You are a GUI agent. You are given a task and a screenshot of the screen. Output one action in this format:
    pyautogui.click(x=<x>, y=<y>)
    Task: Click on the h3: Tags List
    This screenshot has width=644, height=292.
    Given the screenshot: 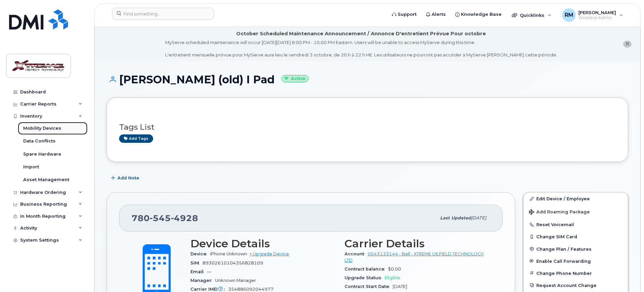 What is the action you would take?
    pyautogui.click(x=367, y=127)
    